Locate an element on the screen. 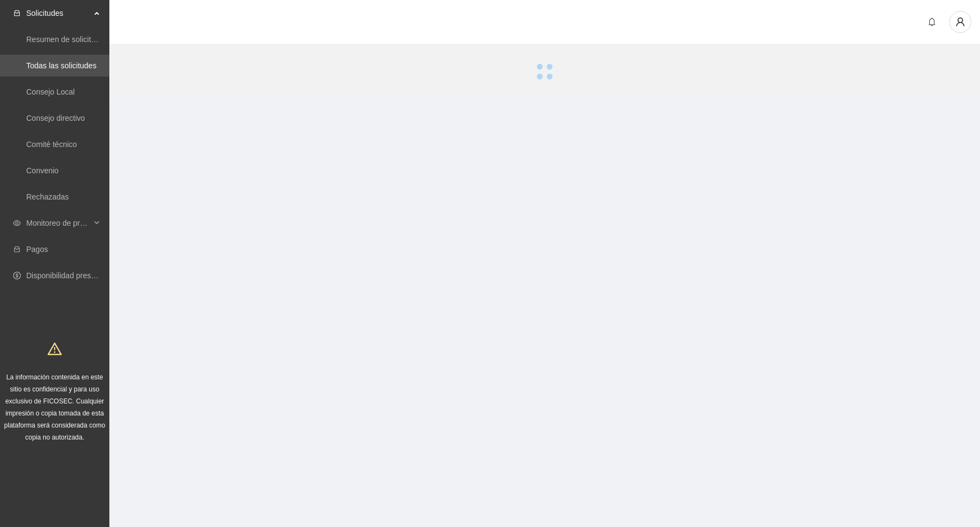 Image resolution: width=980 pixels, height=527 pixels. a: Resumen de solicitudes por aprobar is located at coordinates (88, 40).